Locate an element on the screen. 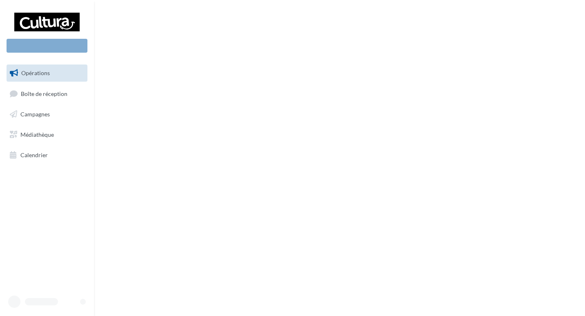  a: Opérations is located at coordinates (47, 73).